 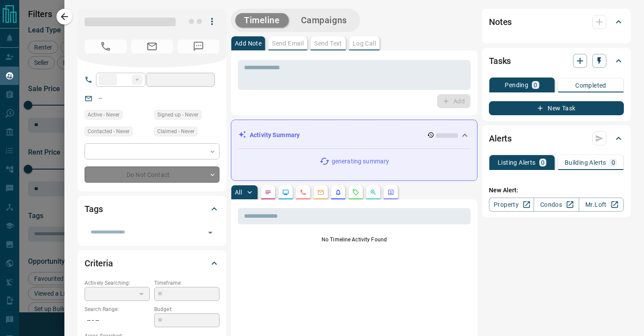 I want to click on p: Actively Searching:, so click(x=117, y=283).